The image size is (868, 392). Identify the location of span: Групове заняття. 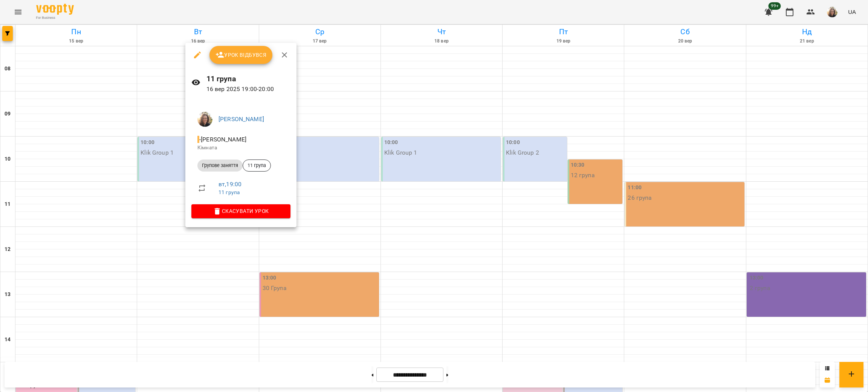
(220, 165).